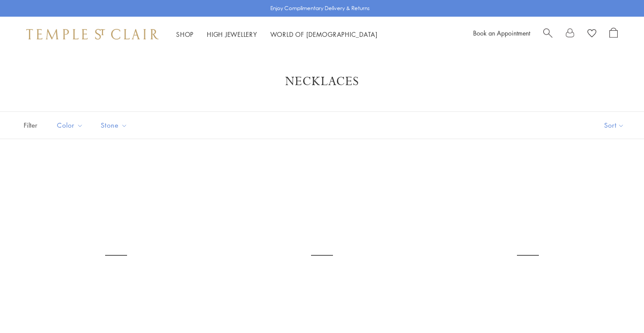  I want to click on span: Color, so click(71, 125).